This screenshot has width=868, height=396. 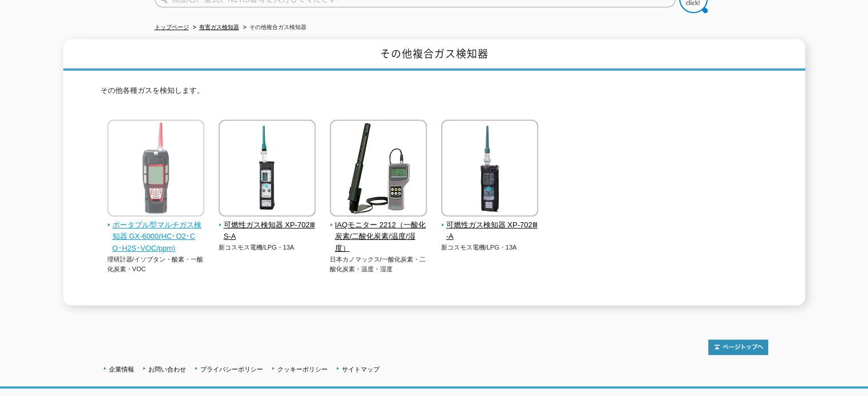 I want to click on a: お問い合わせ, so click(x=167, y=370).